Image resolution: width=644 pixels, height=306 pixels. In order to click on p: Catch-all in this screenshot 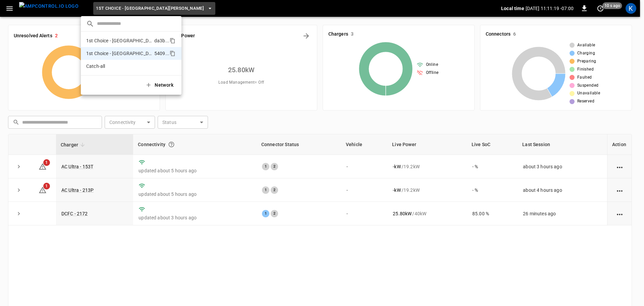, I will do `click(119, 66)`.